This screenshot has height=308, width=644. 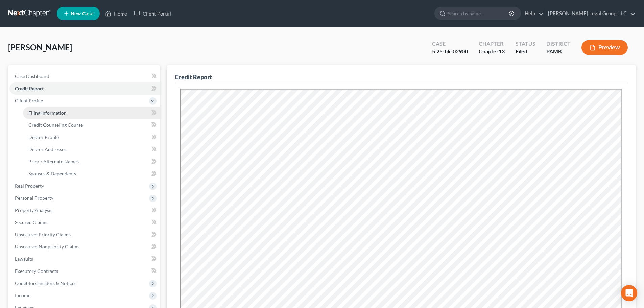 What do you see at coordinates (37, 271) in the screenshot?
I see `span: Executory Contracts` at bounding box center [37, 271].